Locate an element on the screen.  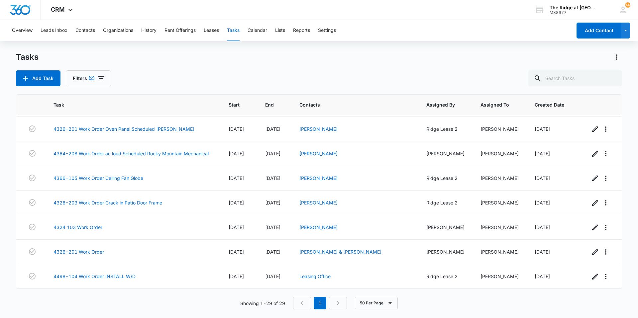
button: Organizations is located at coordinates (118, 31).